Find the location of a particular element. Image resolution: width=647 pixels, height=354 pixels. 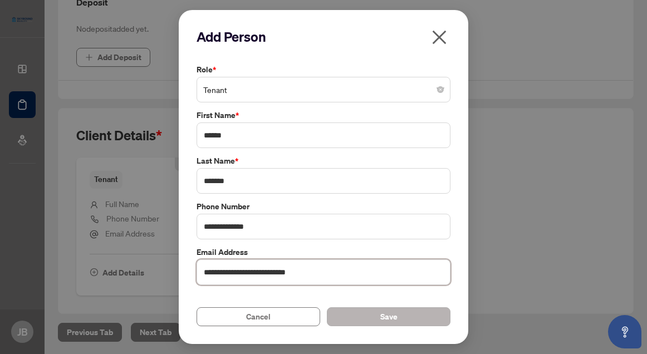

button: Open asap is located at coordinates (625, 332).